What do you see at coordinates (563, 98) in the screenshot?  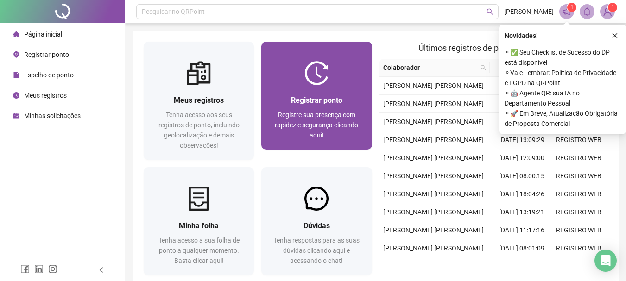 I see `span: ⚬ 🤖 Agente QR: sua IA no Departamento Pessoal` at bounding box center [563, 98].